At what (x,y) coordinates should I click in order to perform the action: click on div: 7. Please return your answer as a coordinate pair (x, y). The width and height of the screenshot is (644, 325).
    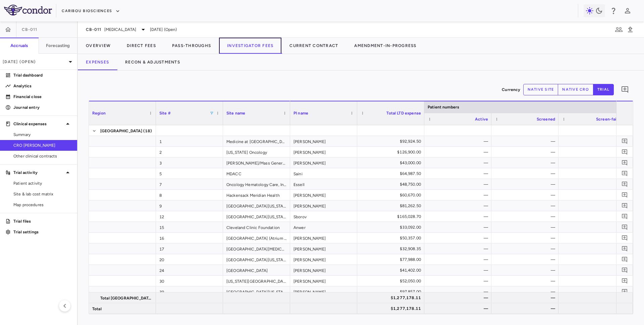
    Looking at the image, I should click on (189, 184).